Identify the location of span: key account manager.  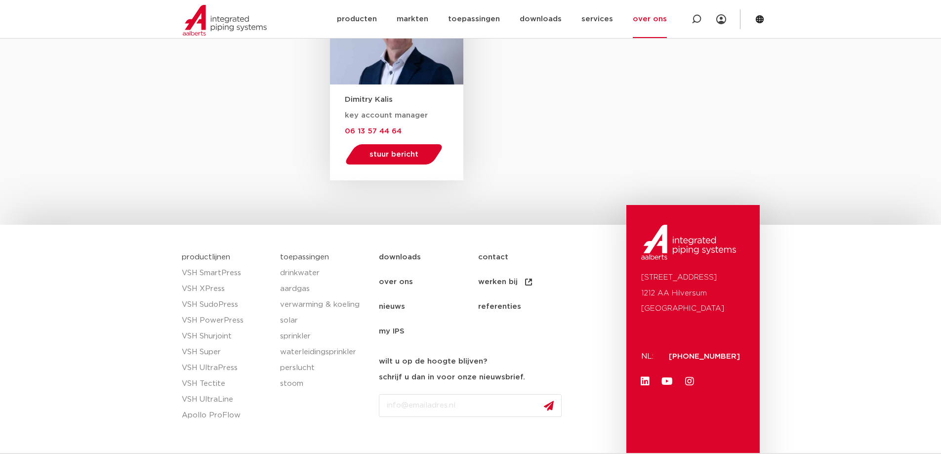
(386, 115).